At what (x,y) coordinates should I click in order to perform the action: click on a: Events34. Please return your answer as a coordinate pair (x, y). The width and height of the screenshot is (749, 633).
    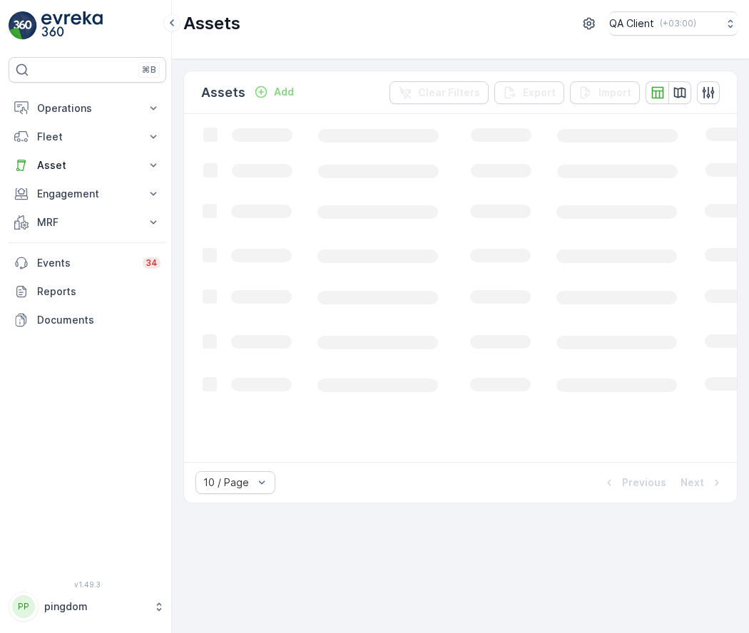
    Looking at the image, I should click on (87, 263).